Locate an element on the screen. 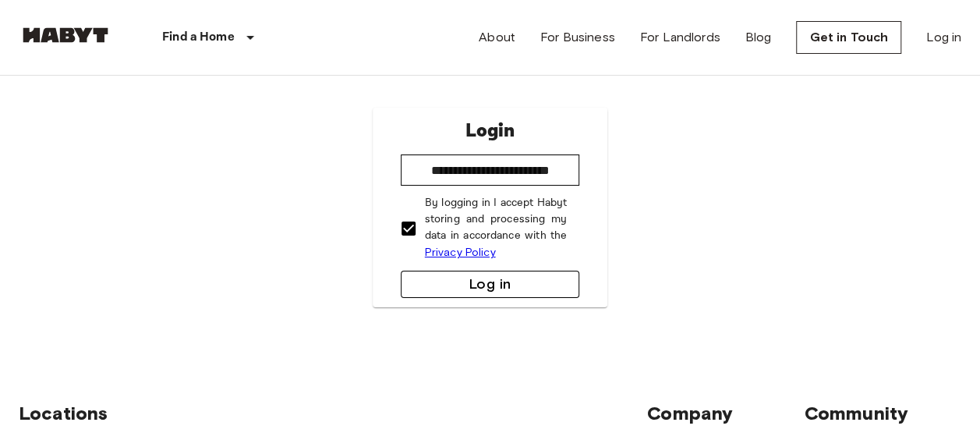  a: For Business is located at coordinates (577, 37).